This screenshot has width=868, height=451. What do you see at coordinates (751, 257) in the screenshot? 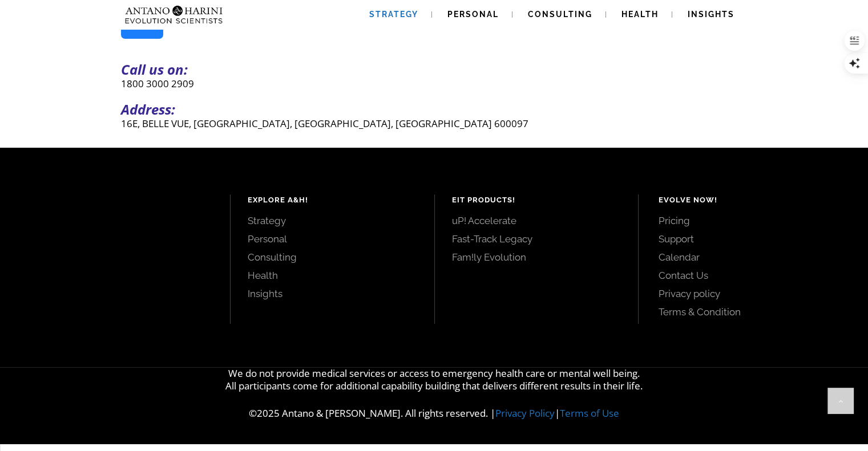
I see `a: Calendar` at bounding box center [751, 257].